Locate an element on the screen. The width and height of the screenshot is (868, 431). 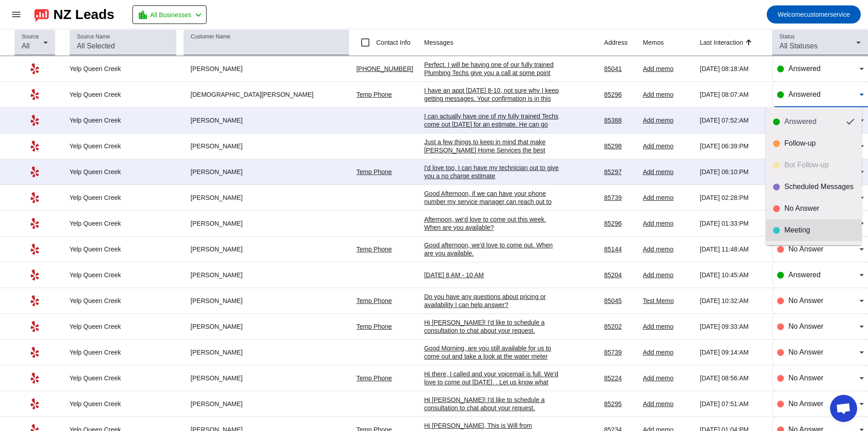
div: Answered is located at coordinates (812, 122).